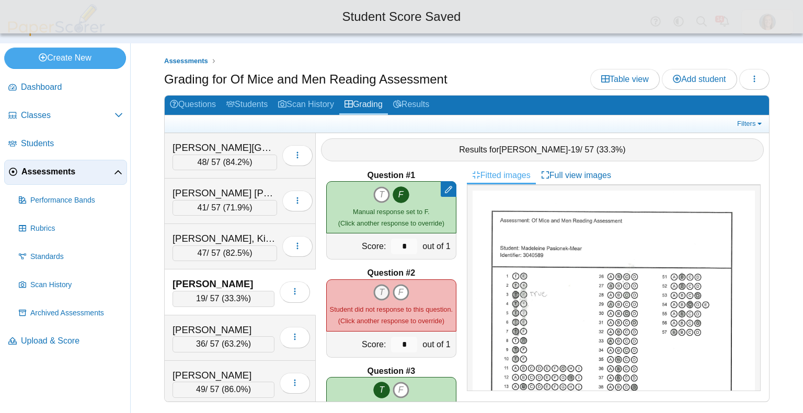 The height and width of the screenshot is (413, 803). What do you see at coordinates (76, 229) in the screenshot?
I see `span: Rubrics` at bounding box center [76, 229].